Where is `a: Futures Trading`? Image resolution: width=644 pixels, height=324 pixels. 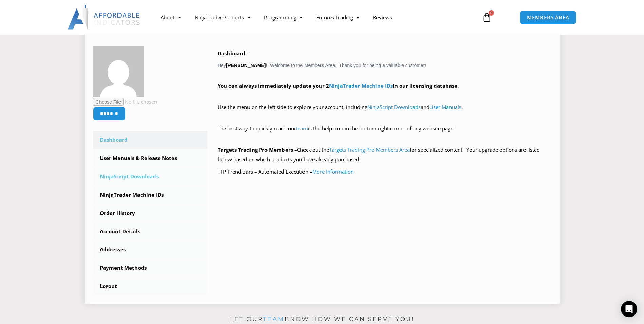
a: Futures Trading is located at coordinates (338, 17).